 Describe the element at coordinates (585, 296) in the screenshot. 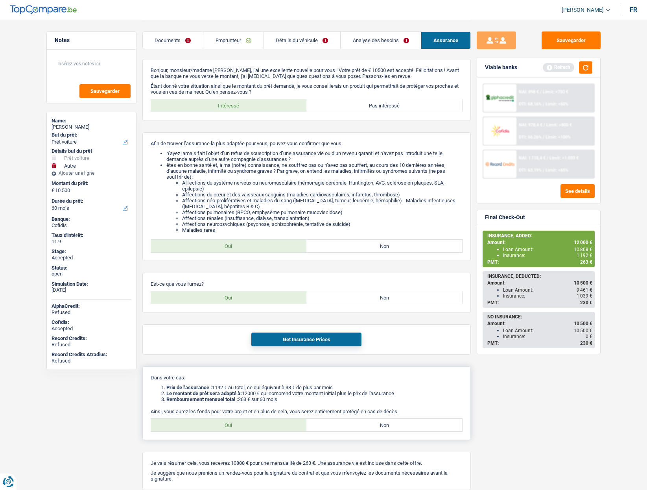

I see `span: 1 039 €` at that location.